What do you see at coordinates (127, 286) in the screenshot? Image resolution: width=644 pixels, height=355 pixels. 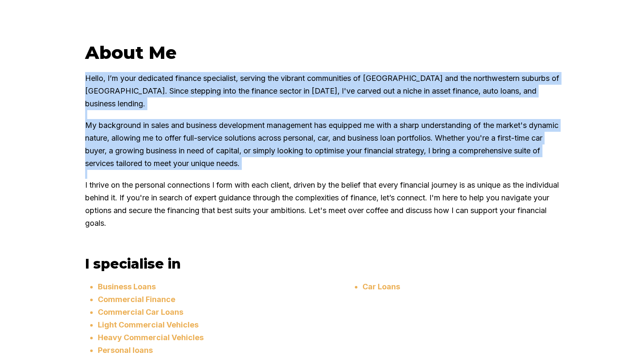 I see `a: Business Loans` at bounding box center [127, 286].